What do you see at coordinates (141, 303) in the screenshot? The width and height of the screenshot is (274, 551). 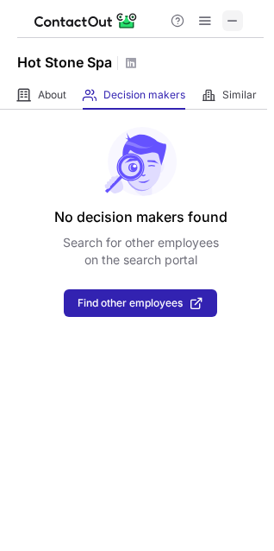 I see `button: Find other employees` at bounding box center [141, 303].